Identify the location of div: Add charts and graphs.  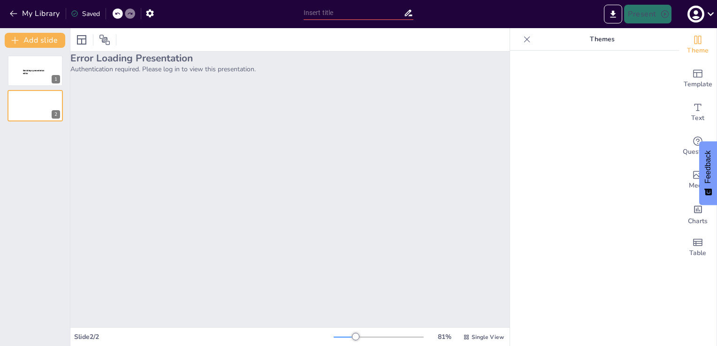
(698, 214).